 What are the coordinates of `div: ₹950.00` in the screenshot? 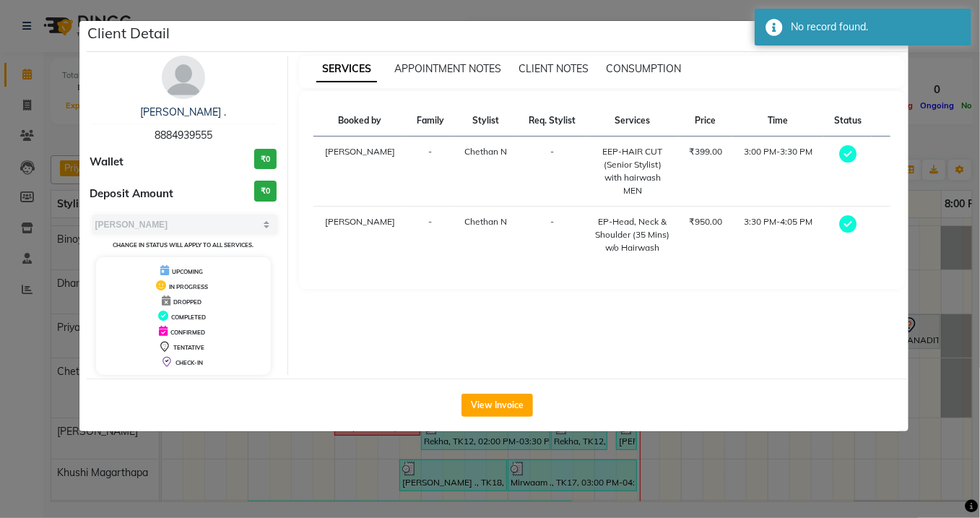 It's located at (706, 221).